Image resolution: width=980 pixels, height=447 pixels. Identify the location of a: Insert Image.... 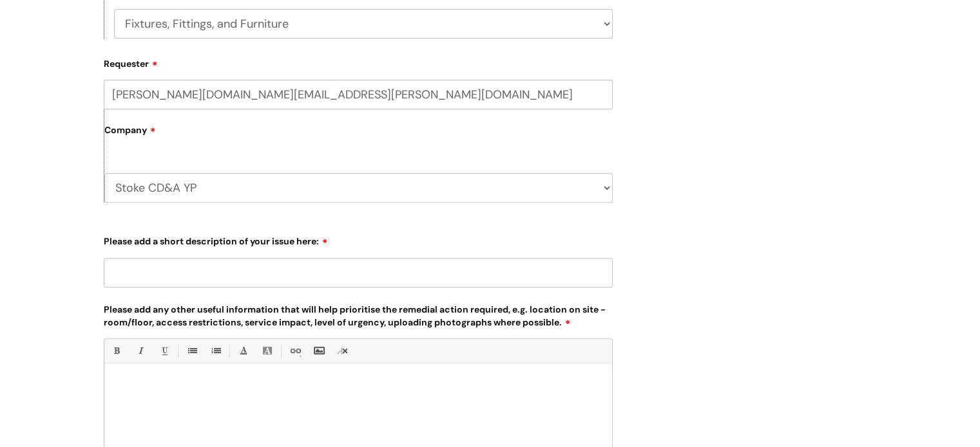
(318, 351).